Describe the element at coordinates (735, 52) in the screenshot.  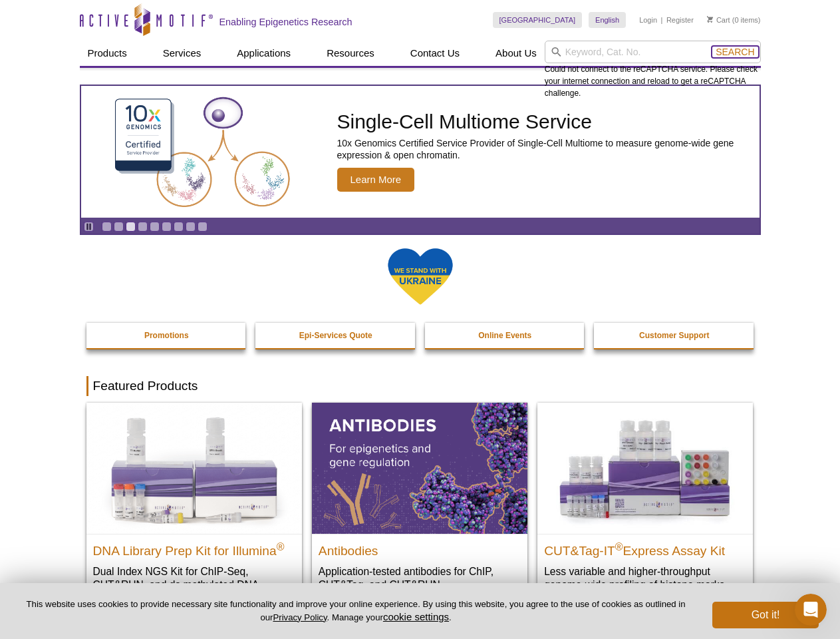
I see `span: Search` at that location.